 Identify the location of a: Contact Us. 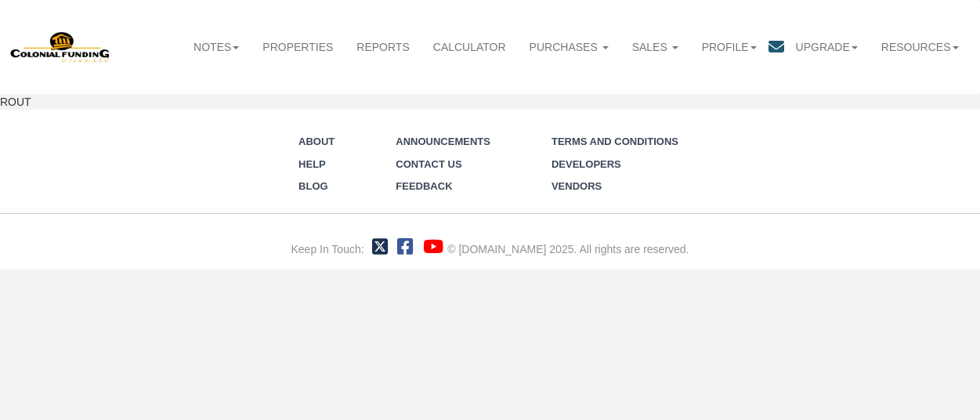
(429, 164).